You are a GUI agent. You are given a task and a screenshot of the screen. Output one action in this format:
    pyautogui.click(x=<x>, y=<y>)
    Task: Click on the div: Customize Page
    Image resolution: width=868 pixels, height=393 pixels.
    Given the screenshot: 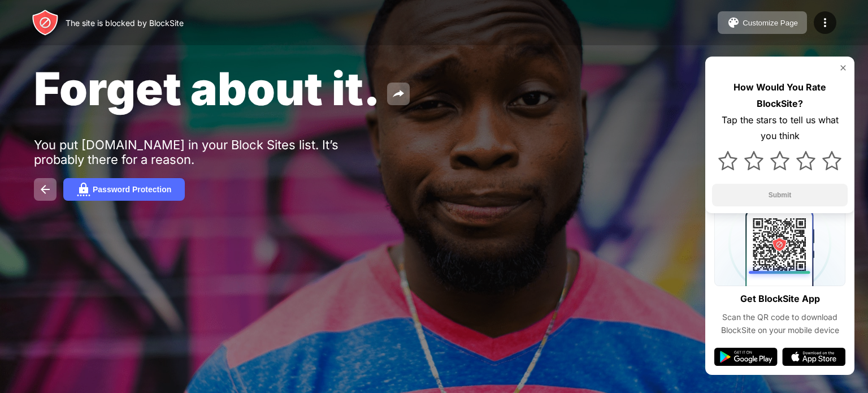 What is the action you would take?
    pyautogui.click(x=770, y=22)
    